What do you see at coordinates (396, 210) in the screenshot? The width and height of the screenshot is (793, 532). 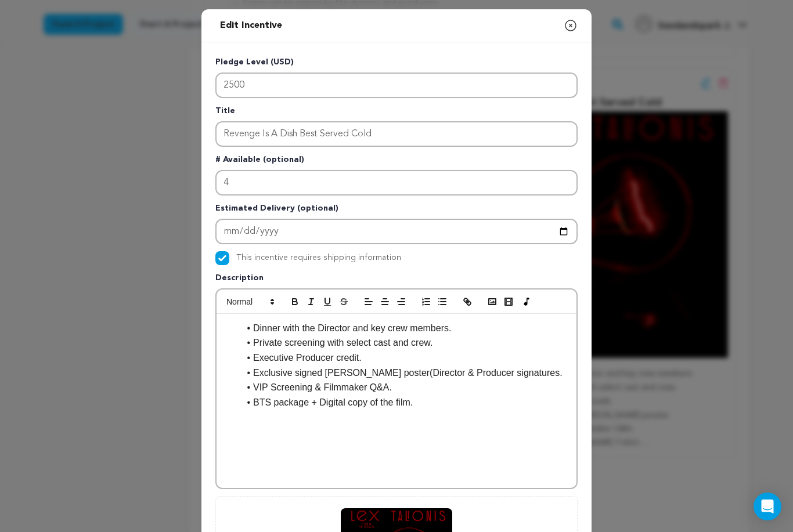 I see `p: Estimated Delivery (optional)` at bounding box center [396, 210].